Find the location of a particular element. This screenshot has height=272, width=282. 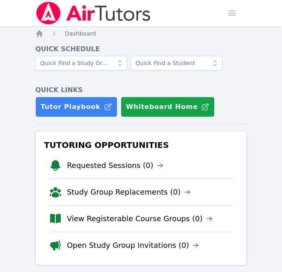

button: Whiteboard Home is located at coordinates (167, 107).